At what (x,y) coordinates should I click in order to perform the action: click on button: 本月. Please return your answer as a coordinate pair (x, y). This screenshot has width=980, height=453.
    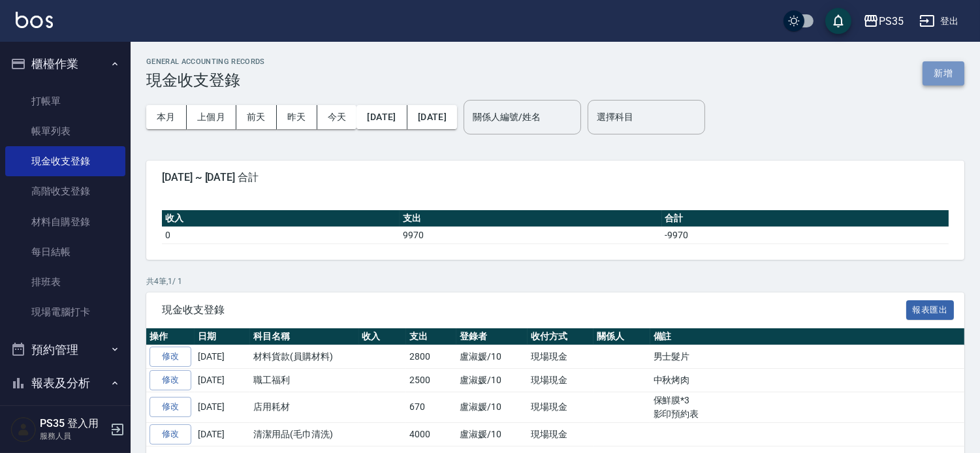
    Looking at the image, I should click on (167, 117).